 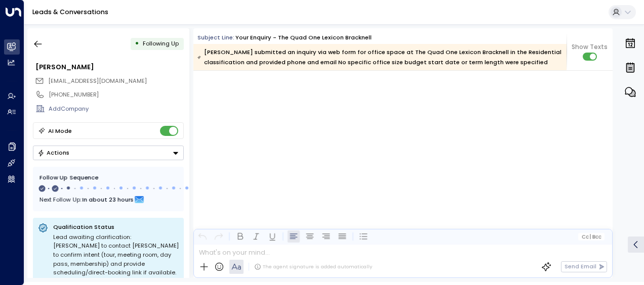 I want to click on p: Qualification Status, so click(x=116, y=227).